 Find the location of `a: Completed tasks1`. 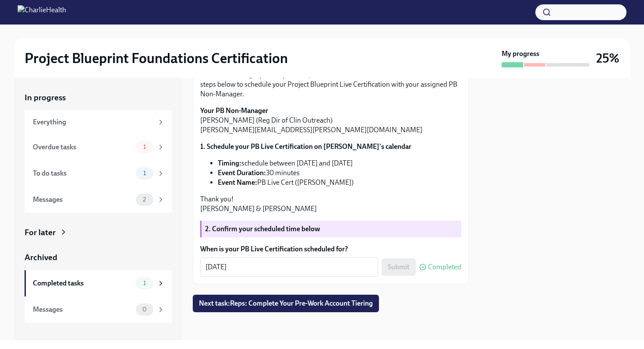

a: Completed tasks1 is located at coordinates (98, 283).